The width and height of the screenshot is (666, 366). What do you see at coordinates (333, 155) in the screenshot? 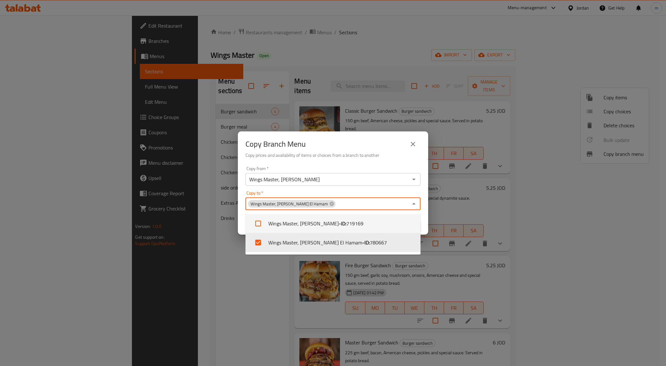
I see `h6: Copy prices and availability of items or choices from a branch to another` at bounding box center [333, 155].